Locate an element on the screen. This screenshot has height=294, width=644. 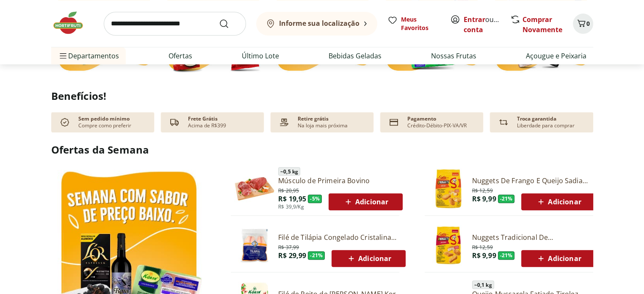
h2: Ofertas da Semana is located at coordinates (322, 150).